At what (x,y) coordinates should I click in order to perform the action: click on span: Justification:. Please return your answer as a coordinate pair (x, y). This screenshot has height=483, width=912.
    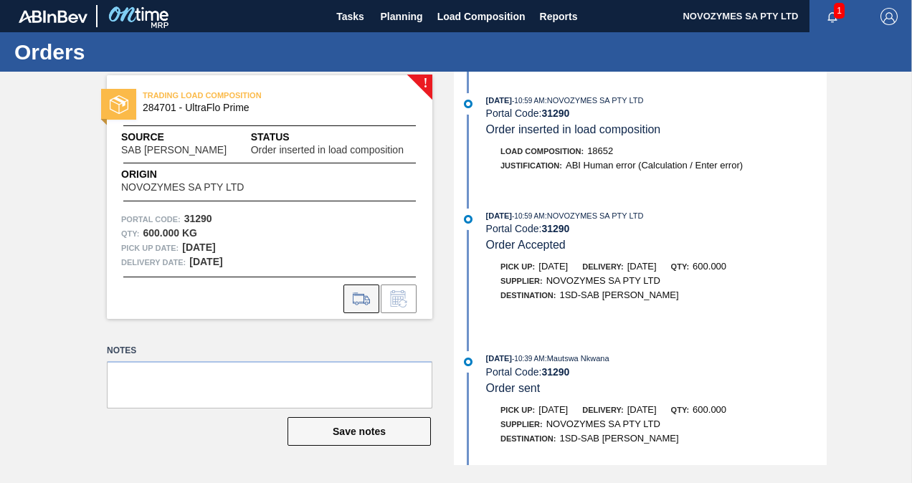
    Looking at the image, I should click on (531, 166).